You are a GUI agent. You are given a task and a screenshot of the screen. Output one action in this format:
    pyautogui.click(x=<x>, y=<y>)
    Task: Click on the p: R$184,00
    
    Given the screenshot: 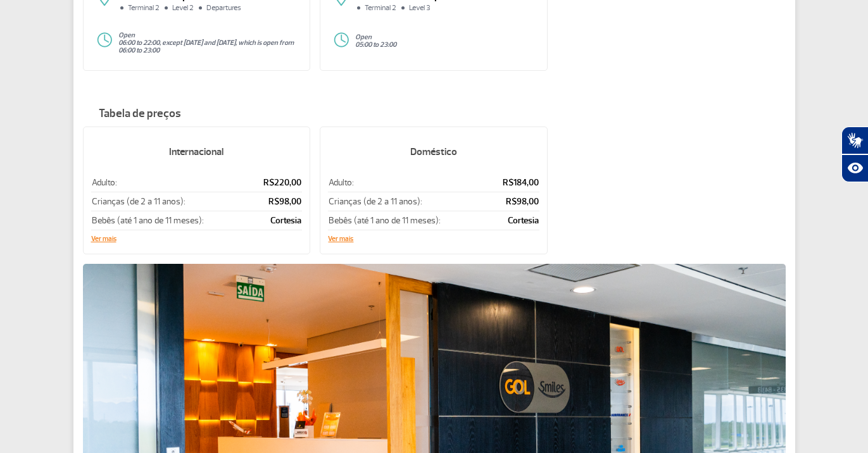 What is the action you would take?
    pyautogui.click(x=514, y=183)
    